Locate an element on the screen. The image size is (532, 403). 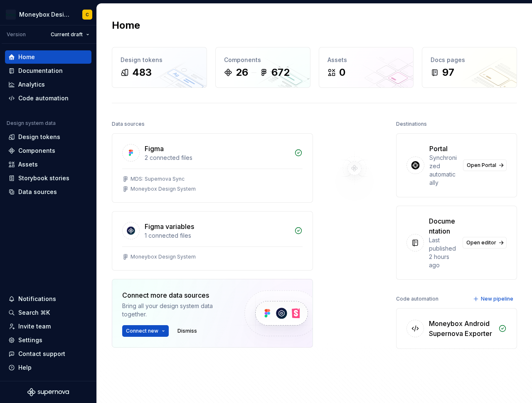
div: Settings is located at coordinates (30, 340).